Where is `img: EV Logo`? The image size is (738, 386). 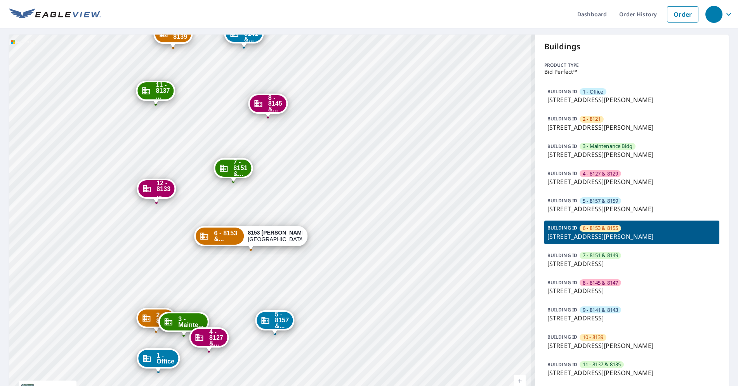
img: EV Logo is located at coordinates (55, 14).